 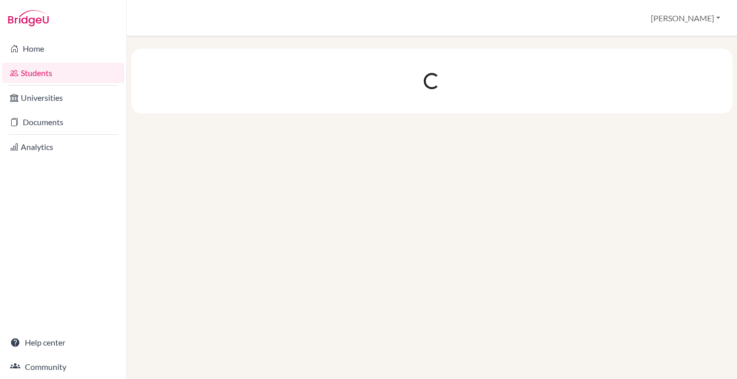 I want to click on a: Universities, so click(x=63, y=98).